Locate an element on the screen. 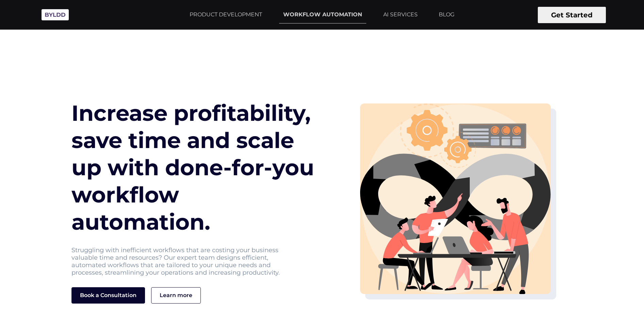 The image size is (644, 309). a: WORKFLOW AUTOMATION is located at coordinates (323, 15).